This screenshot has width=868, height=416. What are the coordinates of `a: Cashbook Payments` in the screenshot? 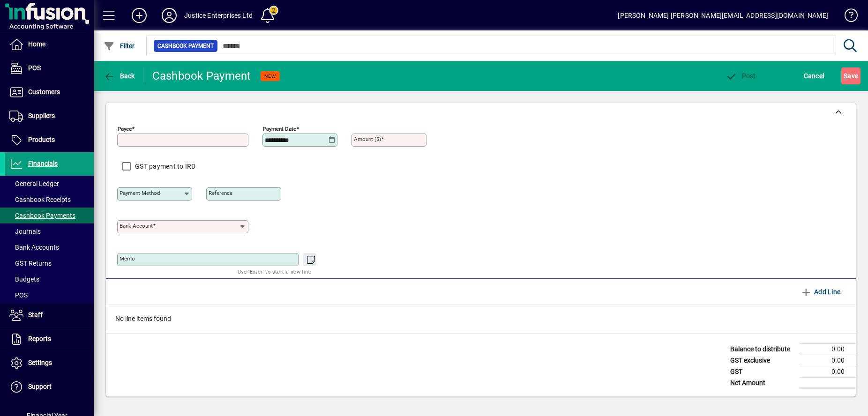 It's located at (49, 216).